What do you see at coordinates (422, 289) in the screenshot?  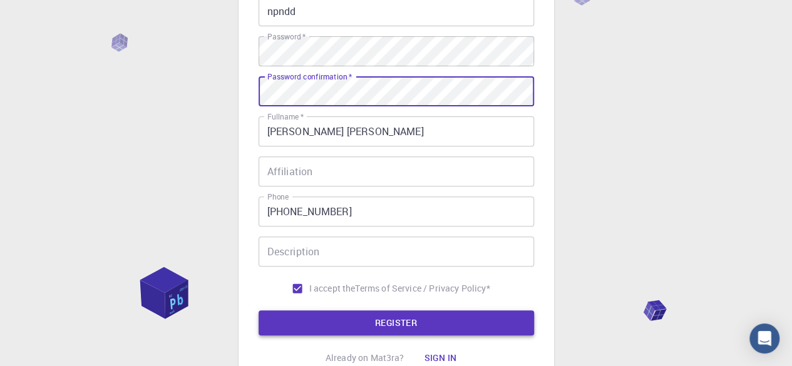 I see `p: Terms of Service / Privacy Policy *` at bounding box center [422, 289].